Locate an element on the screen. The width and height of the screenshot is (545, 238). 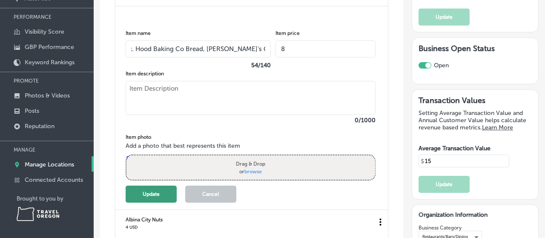
p: Manage Locations is located at coordinates (49, 164).